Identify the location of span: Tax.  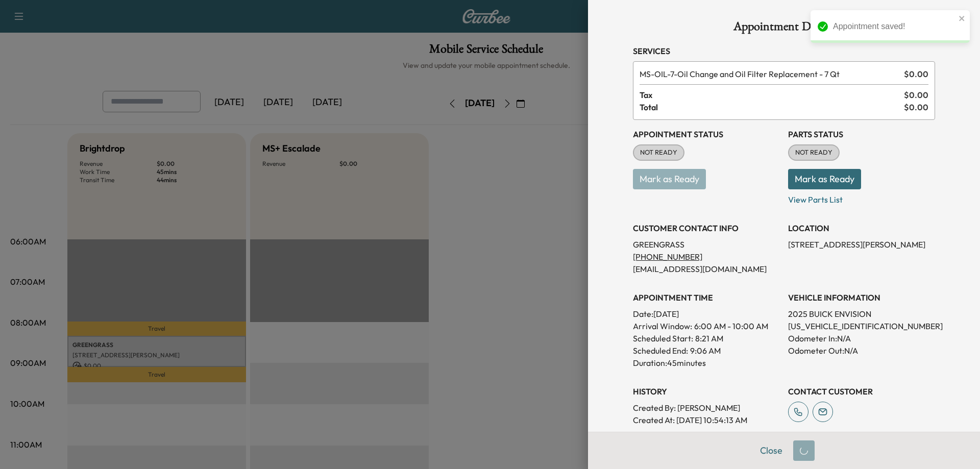
(771, 95).